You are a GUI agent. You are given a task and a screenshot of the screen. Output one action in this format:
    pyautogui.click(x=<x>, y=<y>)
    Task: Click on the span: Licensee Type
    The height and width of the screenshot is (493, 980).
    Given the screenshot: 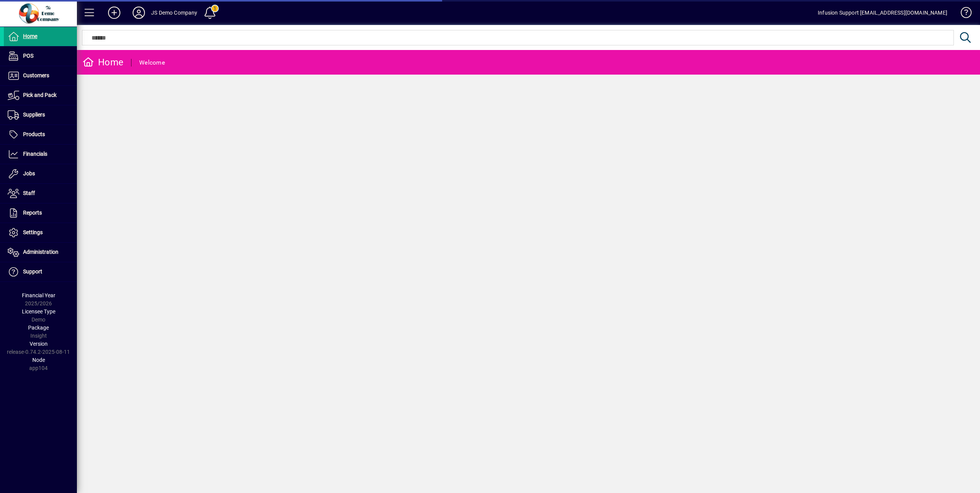 What is the action you would take?
    pyautogui.click(x=39, y=312)
    